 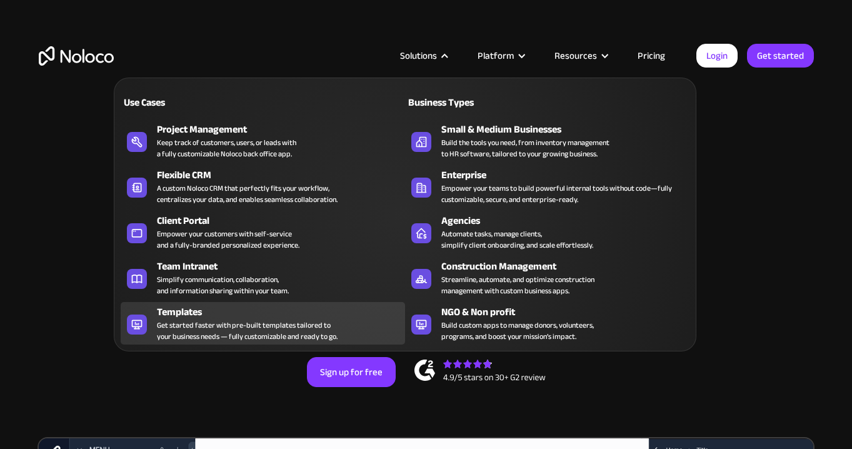 What do you see at coordinates (247, 194) in the screenshot?
I see `div: A custom Noloco CRM that perfectly fits your workflow, centralizes your data, and enables seamles...` at bounding box center [247, 194].